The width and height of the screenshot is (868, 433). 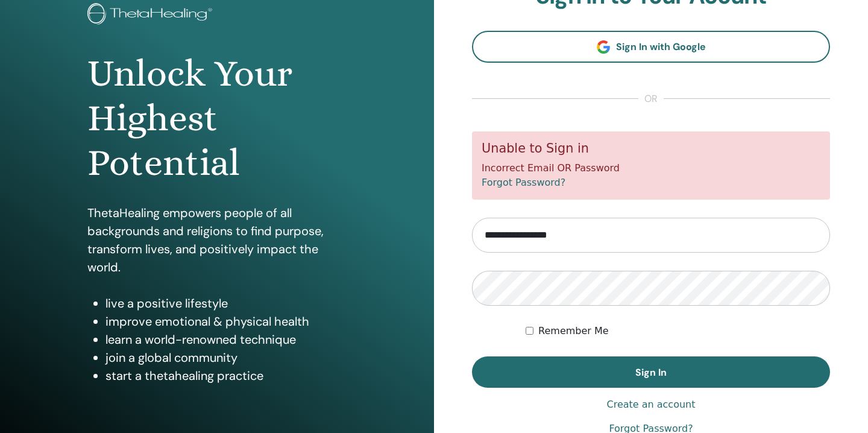 I want to click on div: Incorrect Email OR Password, so click(x=651, y=165).